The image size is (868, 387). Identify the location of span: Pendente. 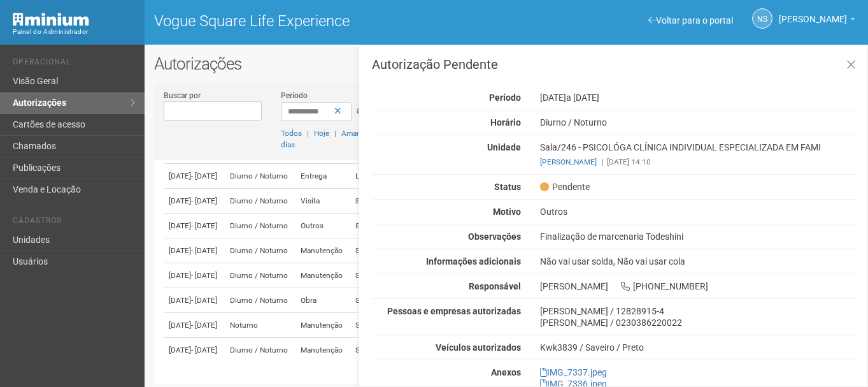
(565, 187).